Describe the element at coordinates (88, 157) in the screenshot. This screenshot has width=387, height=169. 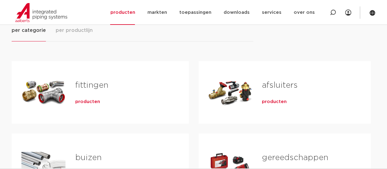
I see `a: buizen` at that location.